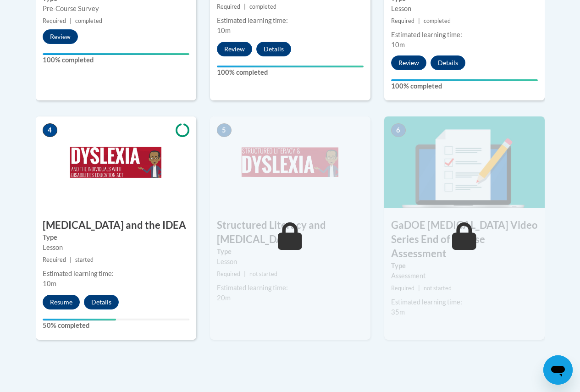 This screenshot has height=392, width=580. I want to click on button: Resume, so click(61, 302).